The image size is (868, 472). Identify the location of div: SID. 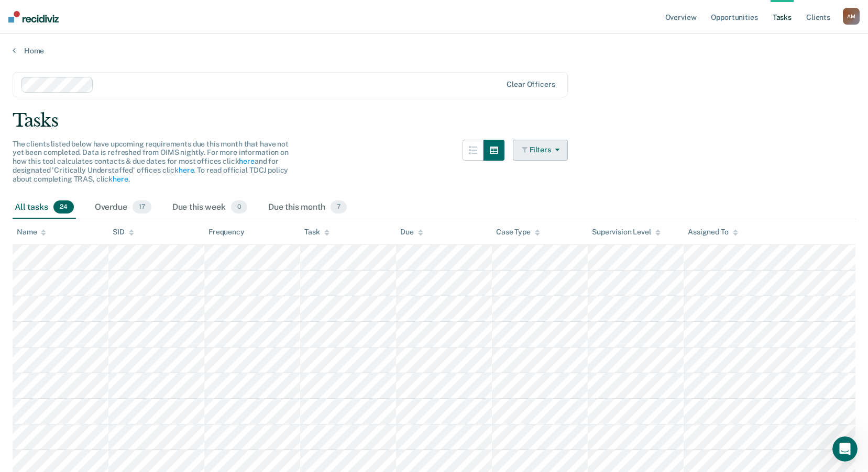
(123, 232).